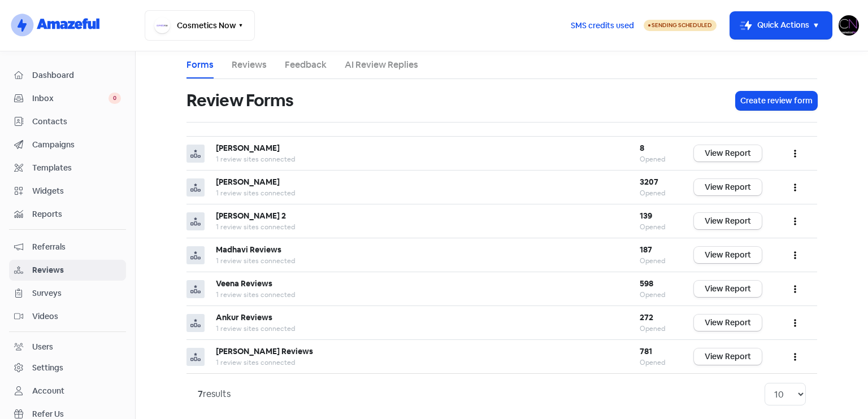 The width and height of the screenshot is (868, 419). I want to click on span: Inbox, so click(70, 98).